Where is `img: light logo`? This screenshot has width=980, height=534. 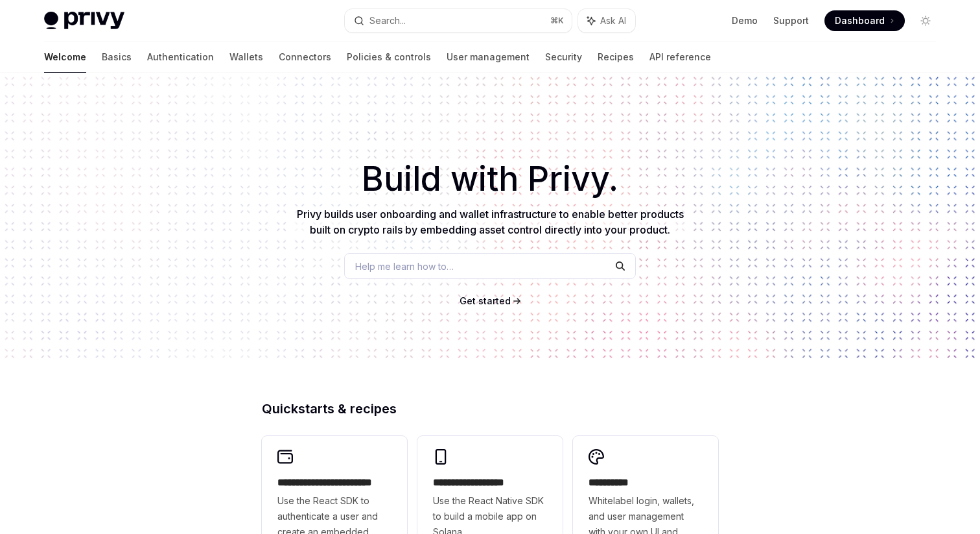 img: light logo is located at coordinates (84, 21).